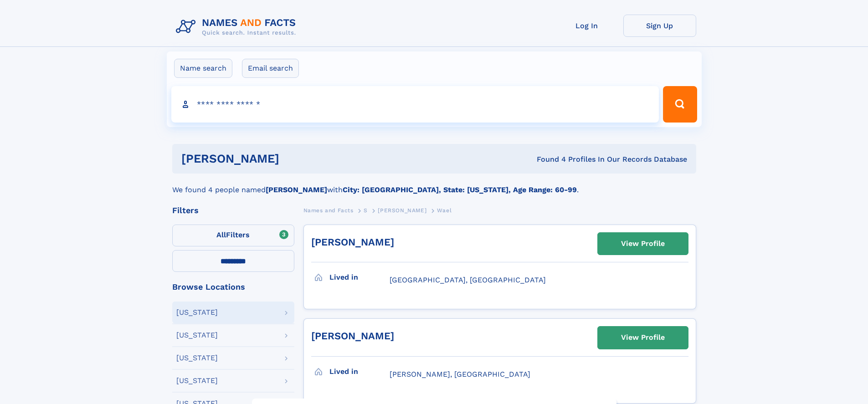 The image size is (868, 404). Describe the element at coordinates (434, 185) in the screenshot. I see `div: We found 4 people named with .` at that location.